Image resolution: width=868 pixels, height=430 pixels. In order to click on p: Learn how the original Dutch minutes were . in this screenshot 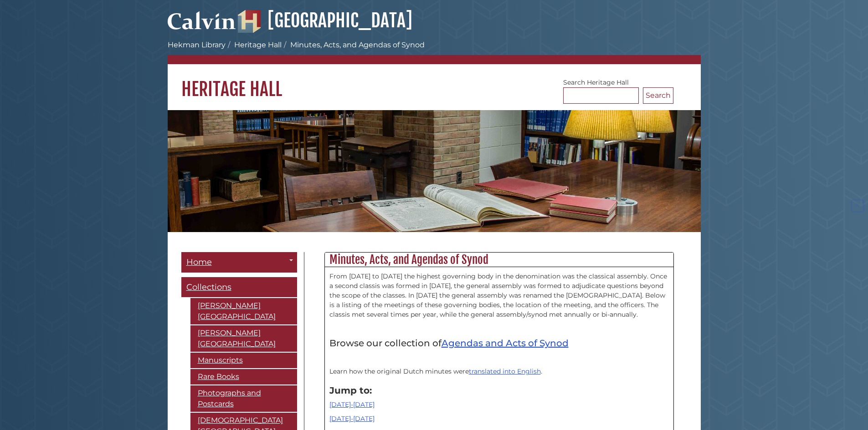, I will do `click(499, 372)`.